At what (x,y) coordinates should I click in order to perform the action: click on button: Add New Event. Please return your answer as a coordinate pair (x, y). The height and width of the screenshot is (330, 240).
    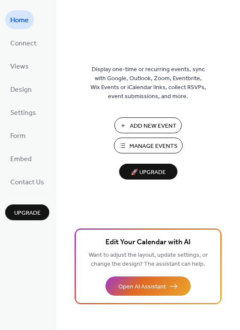
    Looking at the image, I should click on (148, 125).